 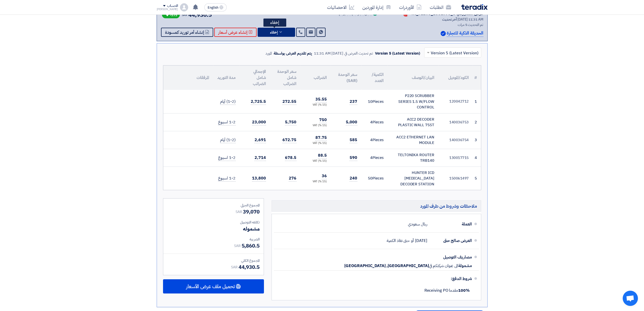 What do you see at coordinates (346, 78) in the screenshot?
I see `th: سعر الوحدة (SAR)` at bounding box center [346, 78].